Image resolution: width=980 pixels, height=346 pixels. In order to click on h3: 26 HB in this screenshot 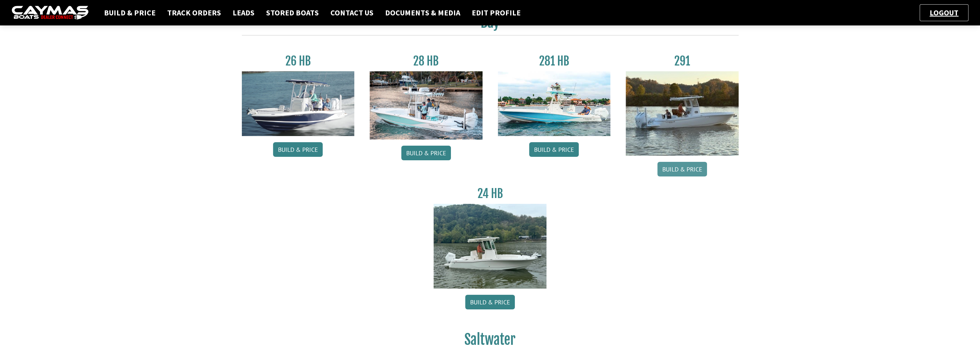, I will do `click(298, 61)`.